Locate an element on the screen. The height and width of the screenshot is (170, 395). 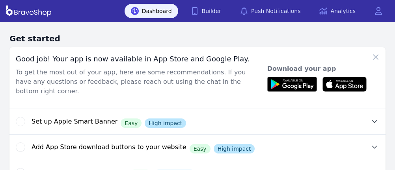
a: Analytics is located at coordinates (337, 11).